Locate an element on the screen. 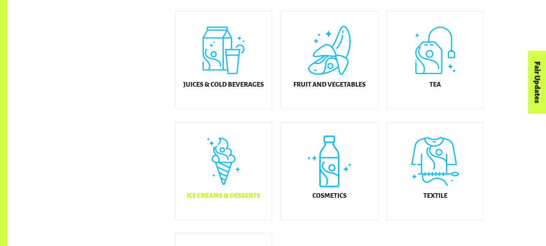  h5: Juices & Cold Beverages is located at coordinates (223, 85).